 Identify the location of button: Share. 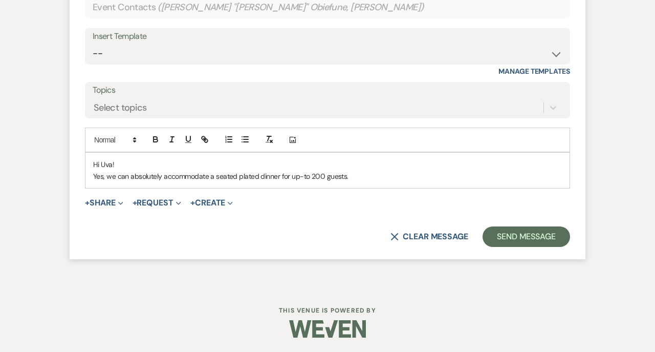
(104, 203).